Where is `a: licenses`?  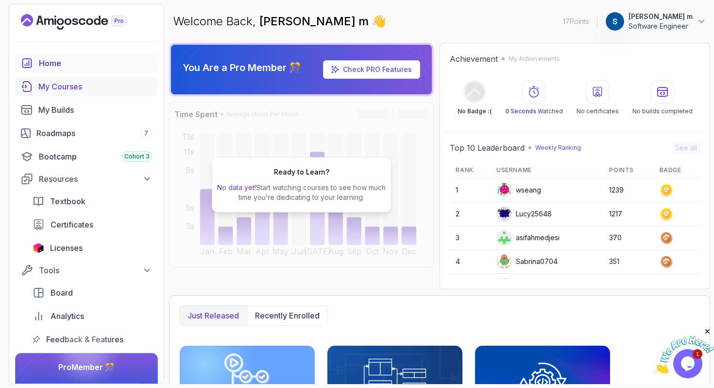
a: licenses is located at coordinates (92, 248).